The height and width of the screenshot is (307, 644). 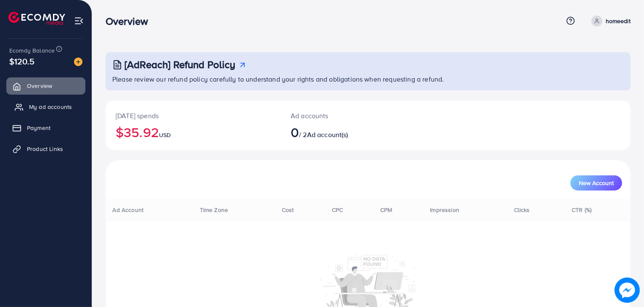 I want to click on span: USD, so click(x=164, y=135).